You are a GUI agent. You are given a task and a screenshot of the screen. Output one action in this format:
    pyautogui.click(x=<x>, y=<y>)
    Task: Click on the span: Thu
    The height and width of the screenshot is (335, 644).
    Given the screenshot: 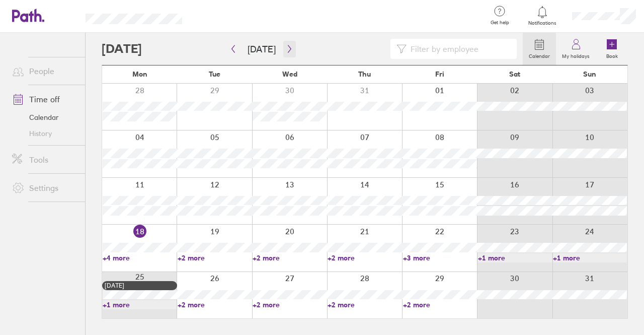 What is the action you would take?
    pyautogui.click(x=365, y=74)
    